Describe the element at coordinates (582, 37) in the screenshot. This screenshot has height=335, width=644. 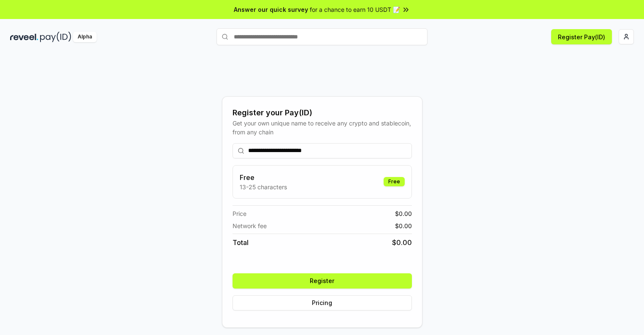
I see `button: Register Pay(ID)` at that location.